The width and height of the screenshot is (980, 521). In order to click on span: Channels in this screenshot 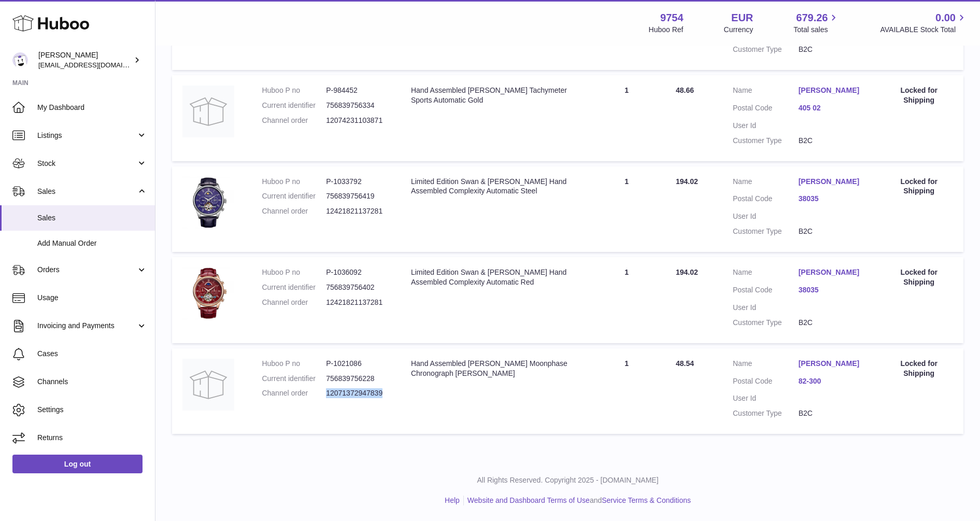, I will do `click(92, 382)`.